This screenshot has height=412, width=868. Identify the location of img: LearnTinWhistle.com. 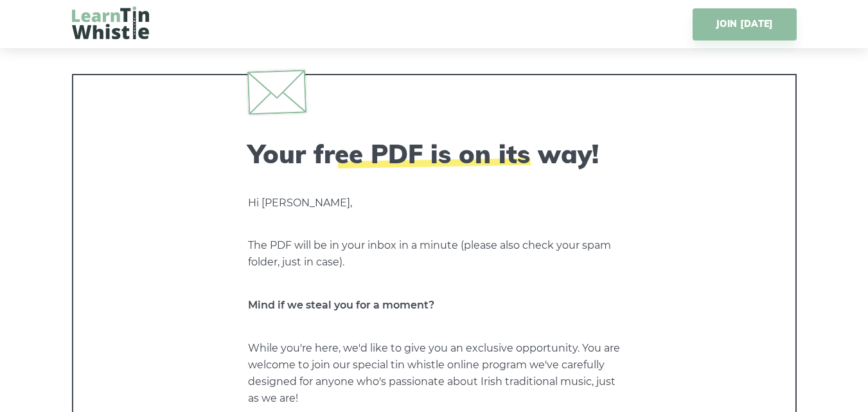
(110, 23).